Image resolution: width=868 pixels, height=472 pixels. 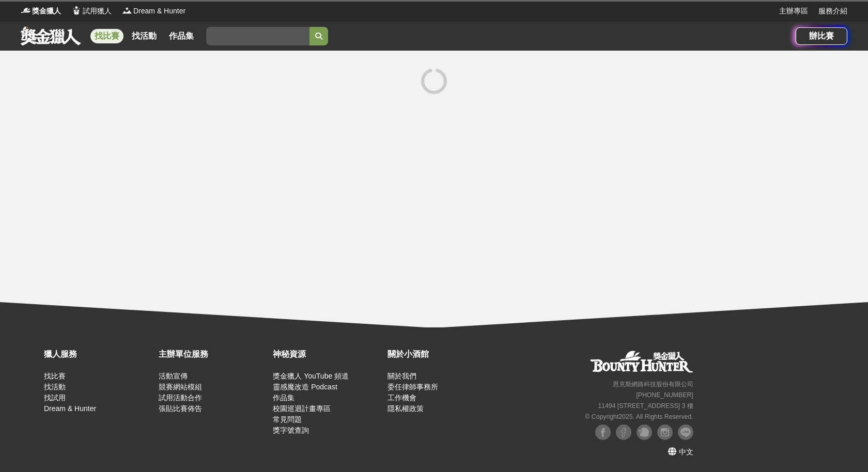 I want to click on img: Plurk, so click(x=644, y=432).